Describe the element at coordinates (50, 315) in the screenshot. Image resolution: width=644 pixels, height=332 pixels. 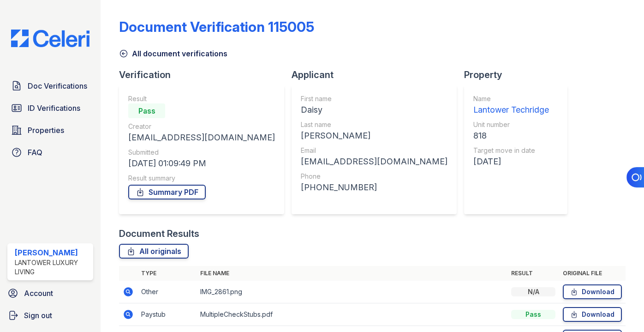
I see `button: Sign out` at that location.